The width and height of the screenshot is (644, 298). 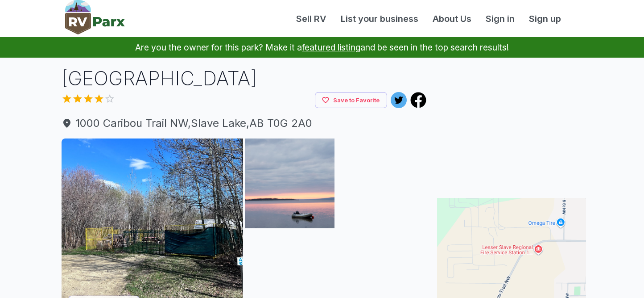 I want to click on a: Sell RV, so click(x=311, y=19).